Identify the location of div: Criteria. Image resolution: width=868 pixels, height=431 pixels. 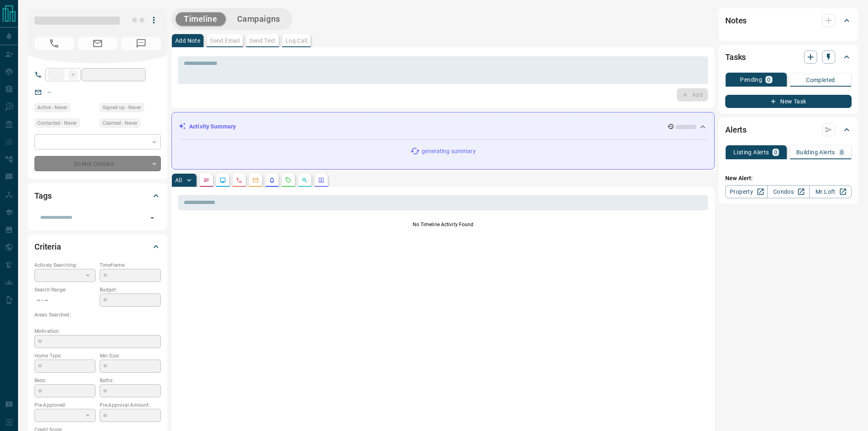
(98, 247).